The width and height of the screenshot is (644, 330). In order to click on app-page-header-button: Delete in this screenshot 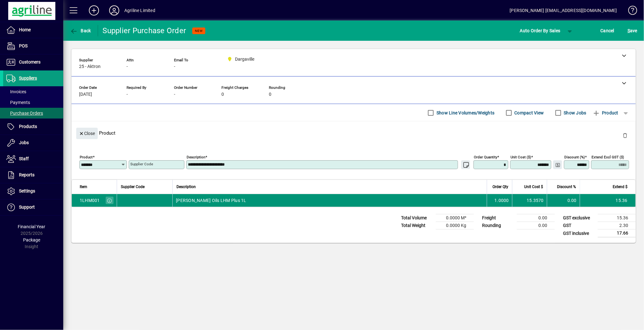, I will do `click(625, 135)`.